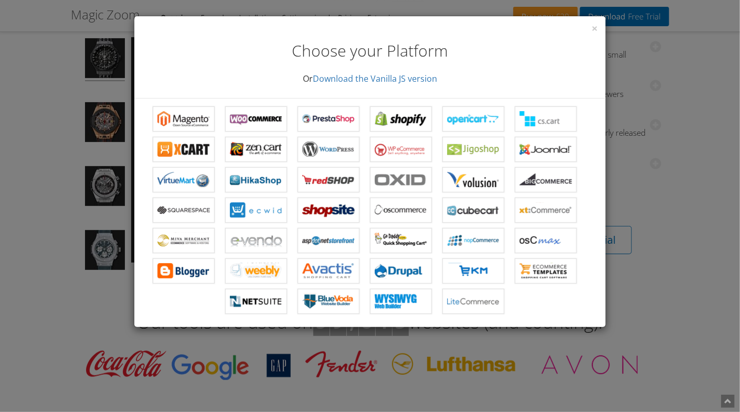  Describe the element at coordinates (184, 150) in the screenshot. I see `a: Magic Zoom for X-Cart` at that location.